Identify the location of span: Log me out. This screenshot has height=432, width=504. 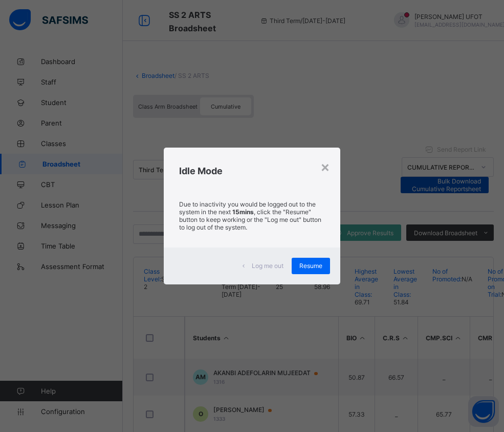
(268, 265).